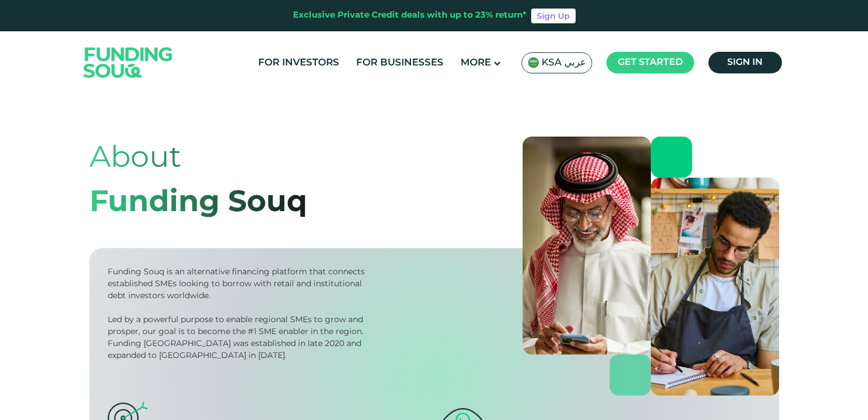  I want to click on div: Exclusive Private Credit deals with up to 23% return*, so click(410, 16).